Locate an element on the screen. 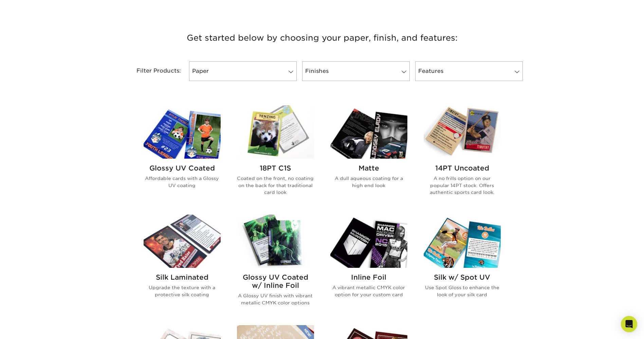 Image resolution: width=644 pixels, height=339 pixels. a: Finishes is located at coordinates (356, 71).